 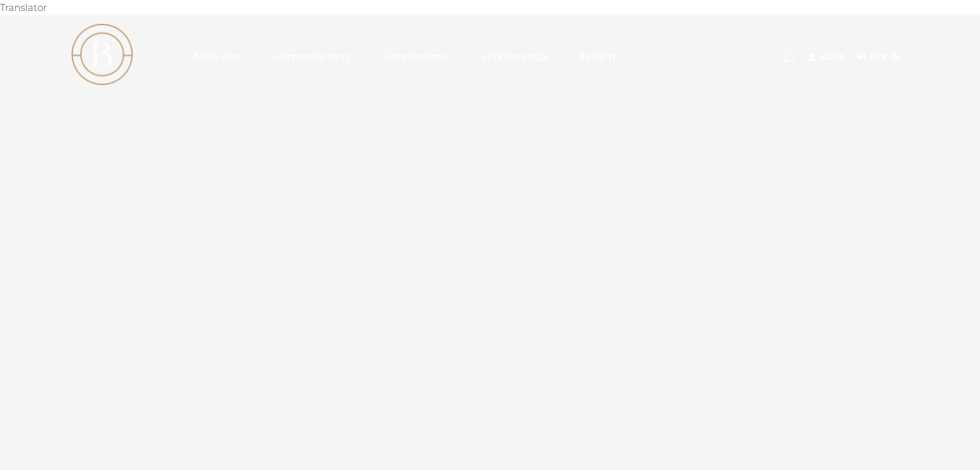 I want to click on span: İletişim, so click(x=599, y=57).